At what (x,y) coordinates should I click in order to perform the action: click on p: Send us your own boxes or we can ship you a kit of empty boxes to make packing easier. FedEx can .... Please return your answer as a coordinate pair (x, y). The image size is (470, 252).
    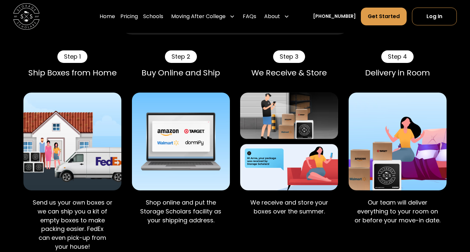
    Looking at the image, I should click on (72, 225).